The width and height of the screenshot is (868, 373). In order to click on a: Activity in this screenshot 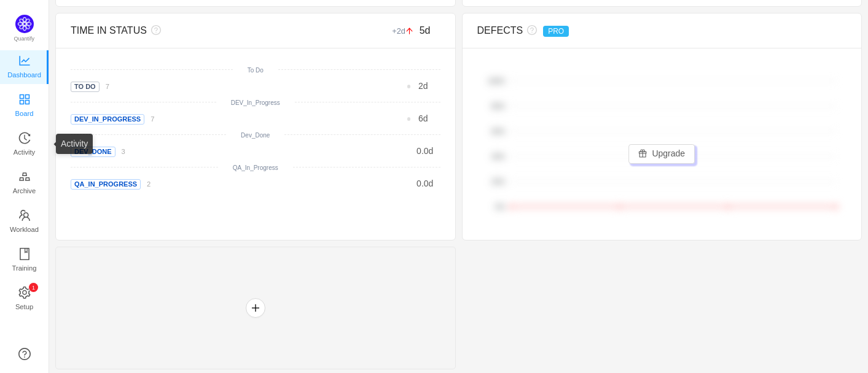, I will do `click(24, 145)`.